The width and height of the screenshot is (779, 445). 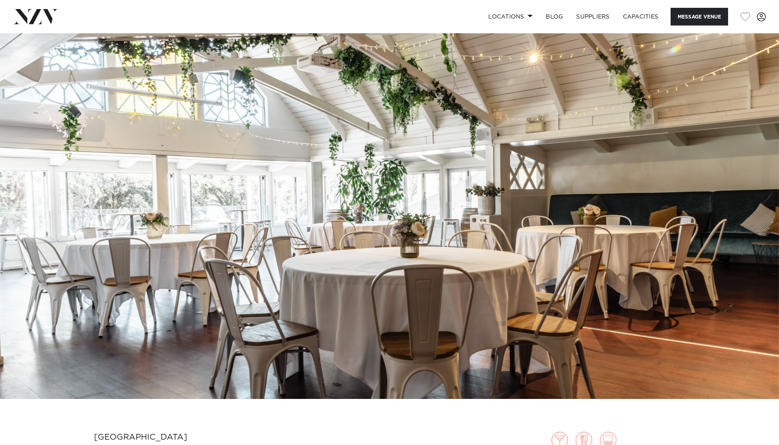 What do you see at coordinates (511, 16) in the screenshot?
I see `a: Locations` at bounding box center [511, 16].